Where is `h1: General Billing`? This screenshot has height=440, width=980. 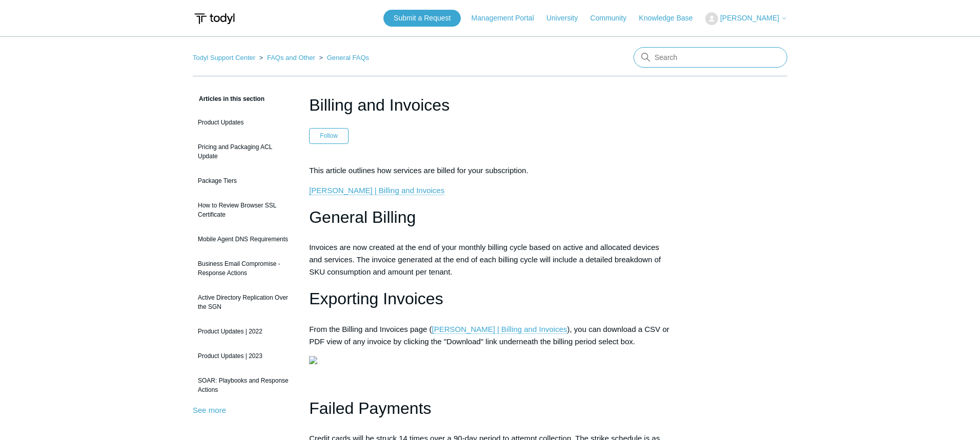 h1: General Billing is located at coordinates (490, 217).